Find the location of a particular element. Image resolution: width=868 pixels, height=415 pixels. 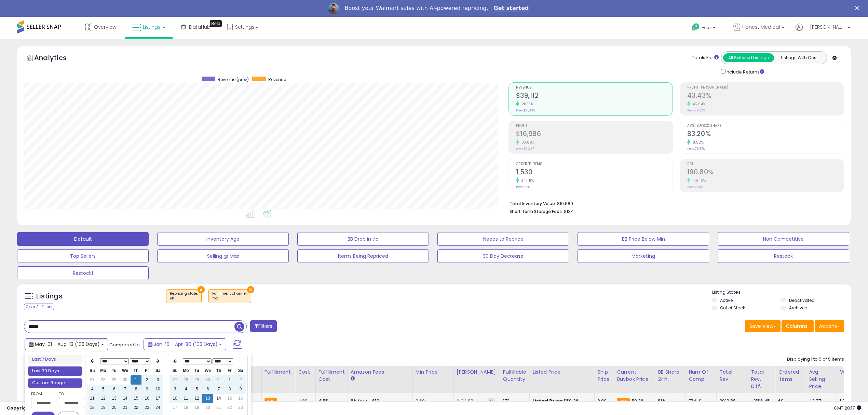

span: Jan-16 - Apr-30 (105 Days) is located at coordinates (185, 345).